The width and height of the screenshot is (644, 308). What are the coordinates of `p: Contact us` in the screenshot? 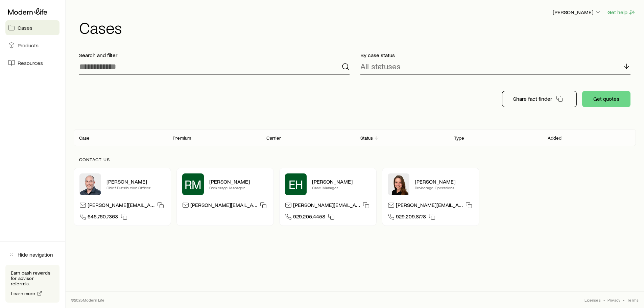 It's located at (355, 160).